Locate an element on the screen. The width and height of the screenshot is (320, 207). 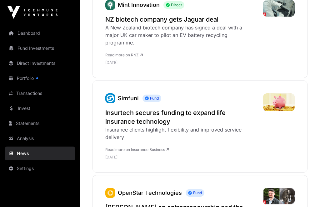
div: A New Zealand biotech company has signed a deal with a major UK car maker to pilot an EV battery ... is located at coordinates (181, 35).